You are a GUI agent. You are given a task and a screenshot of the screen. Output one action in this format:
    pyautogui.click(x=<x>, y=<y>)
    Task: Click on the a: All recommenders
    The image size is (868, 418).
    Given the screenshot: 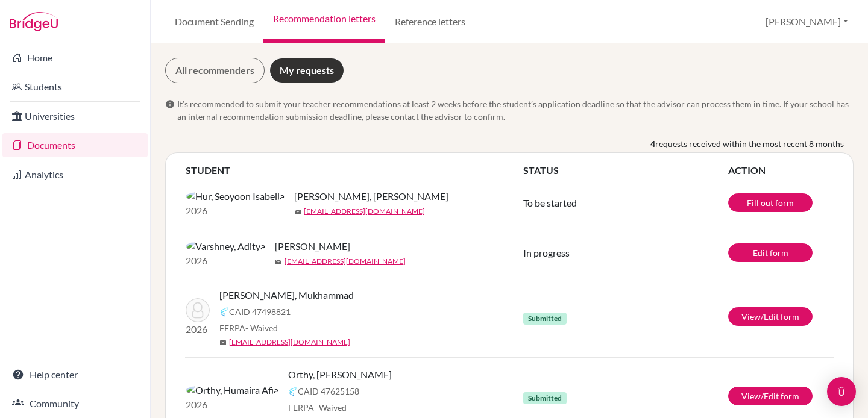 What is the action you would take?
    pyautogui.click(x=214, y=71)
    